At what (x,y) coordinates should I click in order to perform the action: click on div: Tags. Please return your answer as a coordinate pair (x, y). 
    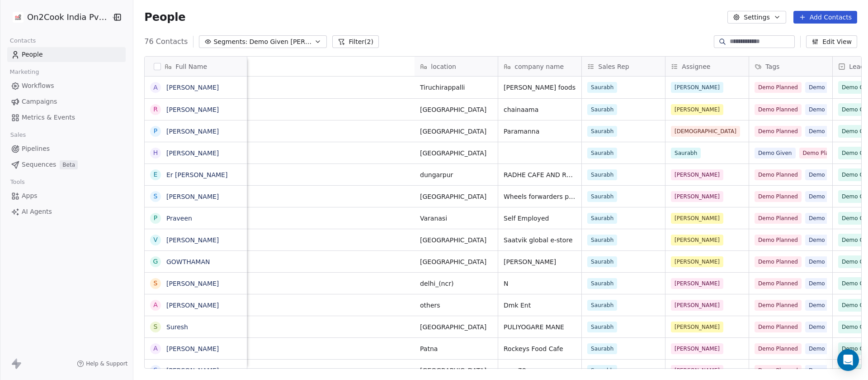
    Looking at the image, I should click on (791, 66).